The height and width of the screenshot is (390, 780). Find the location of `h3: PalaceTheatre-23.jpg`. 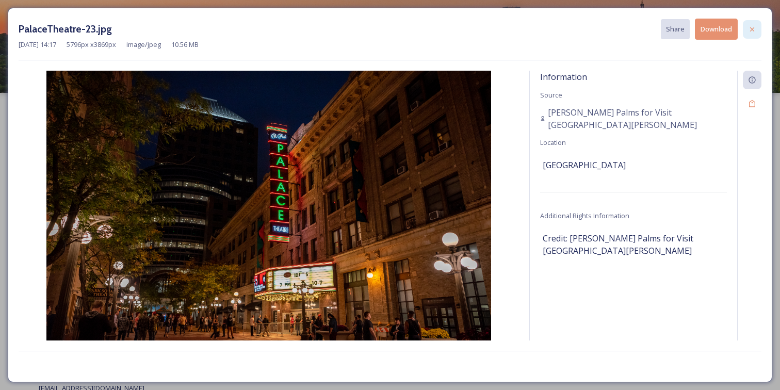

h3: PalaceTheatre-23.jpg is located at coordinates (65, 29).